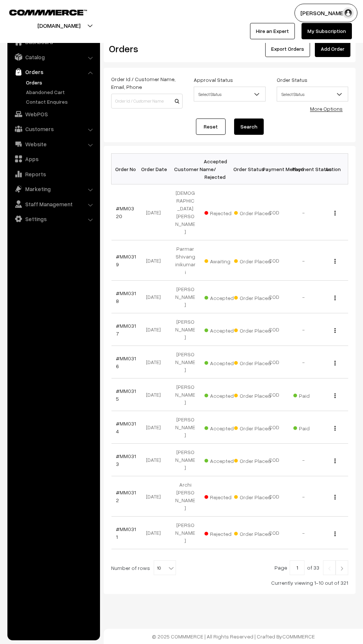 This screenshot has height=644, width=363. What do you see at coordinates (292, 79) in the screenshot?
I see `label: Order Status` at bounding box center [292, 79].